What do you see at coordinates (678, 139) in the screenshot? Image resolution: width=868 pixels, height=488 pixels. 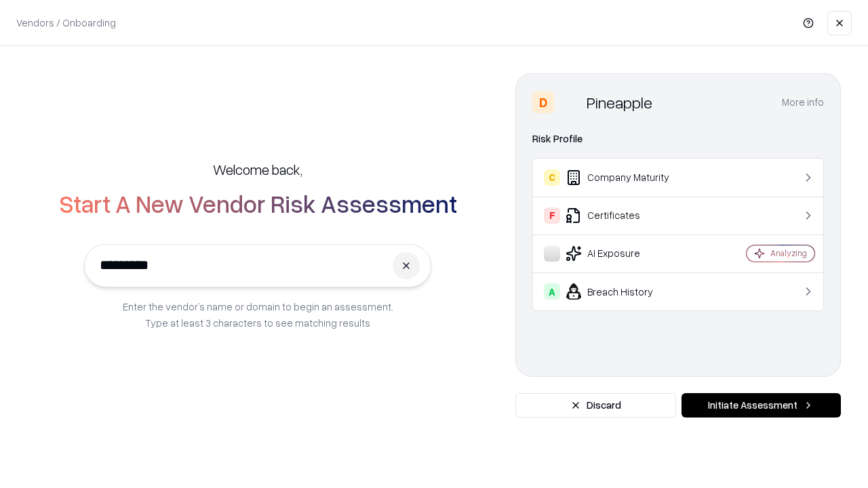 I see `div: Risk Profile` at bounding box center [678, 139].